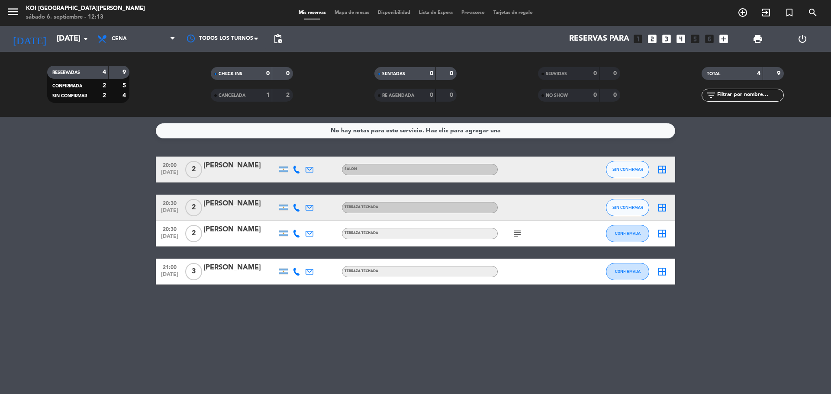 This screenshot has height=394, width=831. I want to click on span: print, so click(758, 39).